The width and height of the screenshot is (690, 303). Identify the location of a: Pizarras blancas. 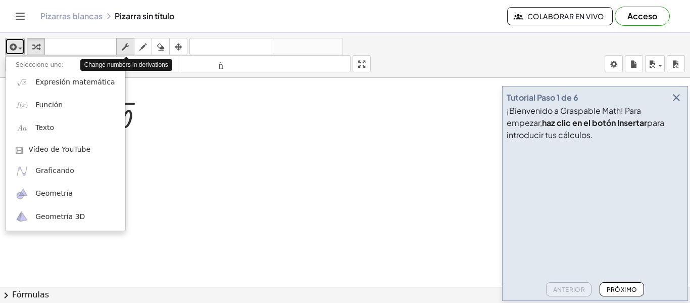
(71, 16).